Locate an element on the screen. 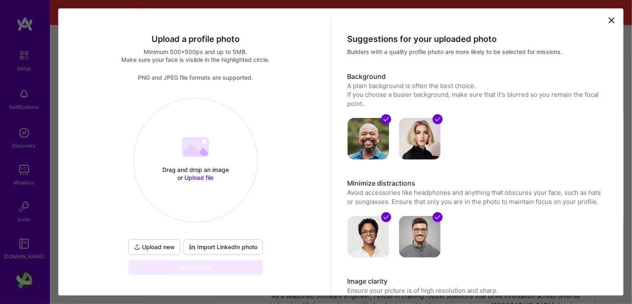  div: PNG and JPEG file formats are supported. is located at coordinates (196, 77).